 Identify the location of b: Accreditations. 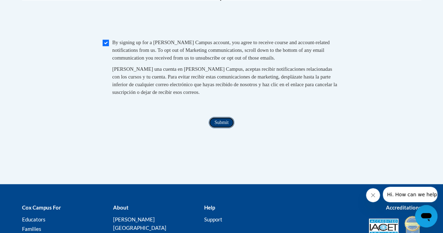
(403, 207).